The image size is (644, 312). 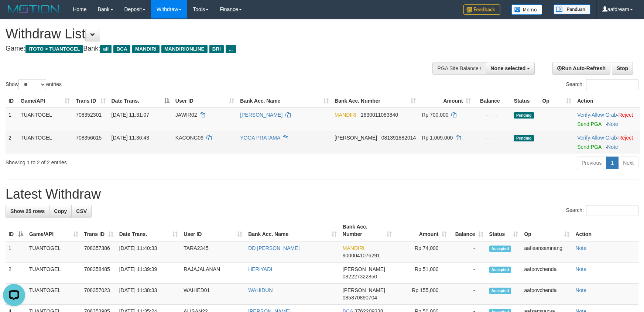 I want to click on span: 708352301, so click(x=89, y=115).